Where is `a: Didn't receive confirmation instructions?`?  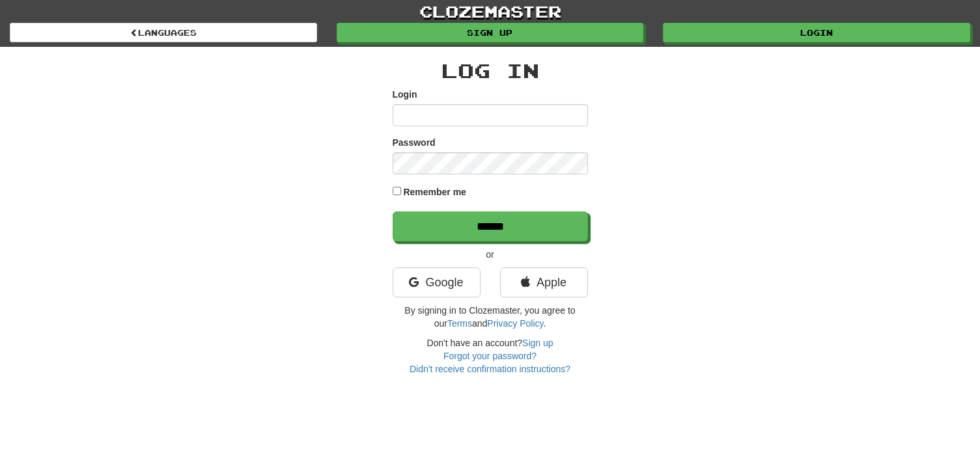
a: Didn't receive confirmation instructions? is located at coordinates (490, 369).